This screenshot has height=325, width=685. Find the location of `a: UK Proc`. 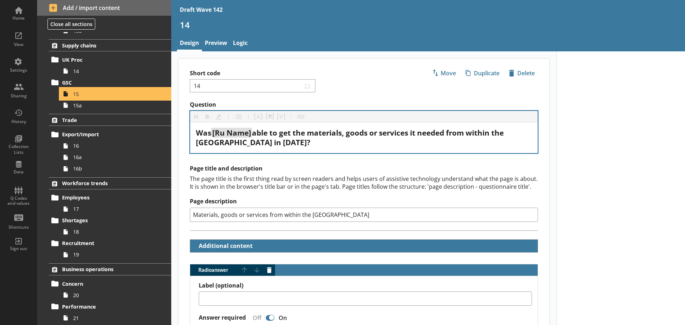

a: UK Proc is located at coordinates (110, 60).